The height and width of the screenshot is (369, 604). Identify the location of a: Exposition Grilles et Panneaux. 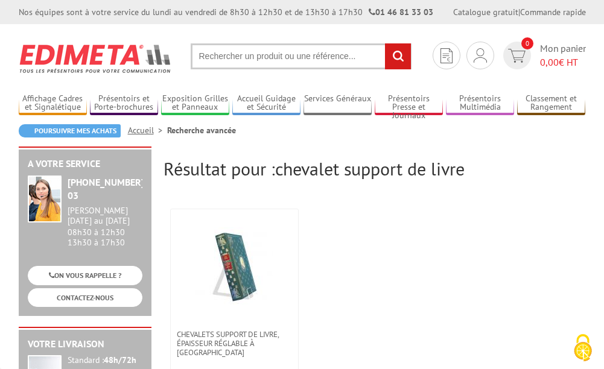
(195, 103).